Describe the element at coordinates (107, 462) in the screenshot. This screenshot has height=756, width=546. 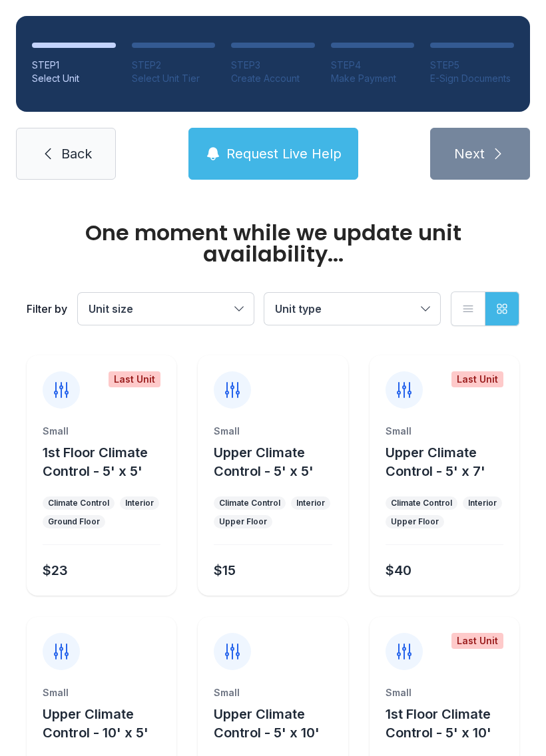
I see `button: 1st Floor Climate Control - 5' x 5'` at that location.